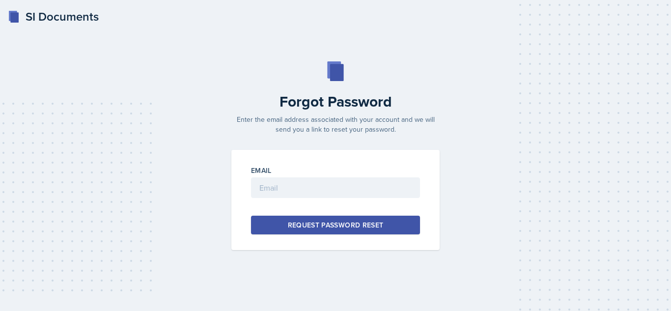  I want to click on div: Request Password Reset, so click(336, 225).